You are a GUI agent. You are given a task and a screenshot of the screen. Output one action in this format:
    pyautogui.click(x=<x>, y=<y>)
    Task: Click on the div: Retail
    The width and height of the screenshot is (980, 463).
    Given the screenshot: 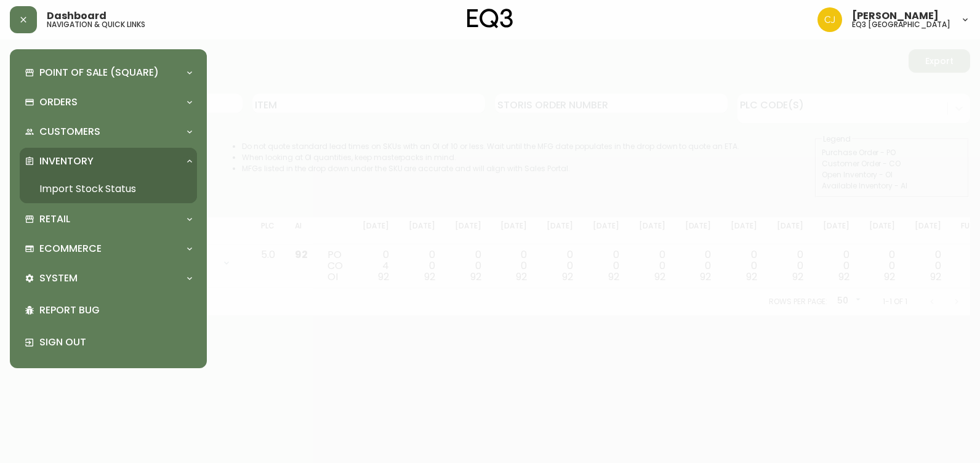 What is the action you would take?
    pyautogui.click(x=109, y=219)
    